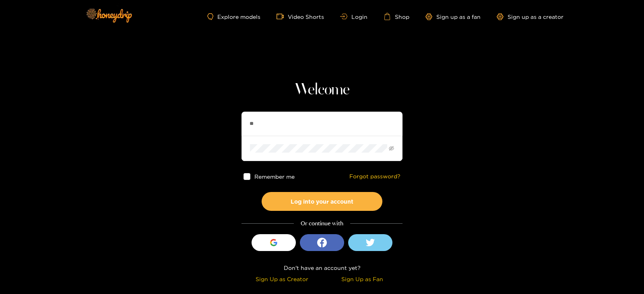 Image resolution: width=644 pixels, height=294 pixels. Describe the element at coordinates (275, 176) in the screenshot. I see `span: Remember me` at that location.